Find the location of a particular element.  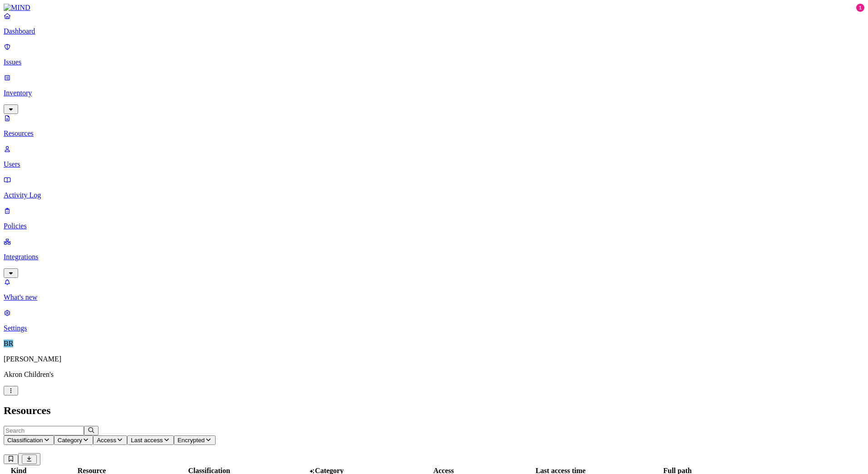

p: What's new is located at coordinates (434, 297).